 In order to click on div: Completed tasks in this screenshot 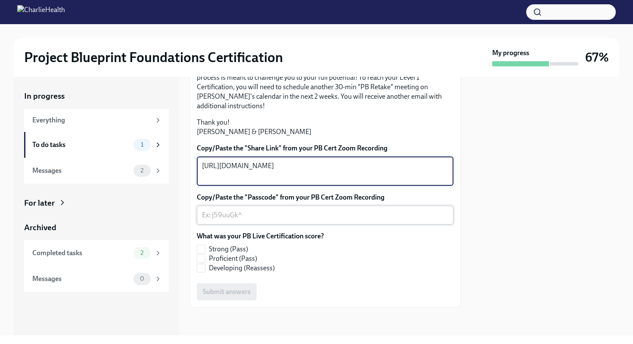, I will do `click(81, 253)`.